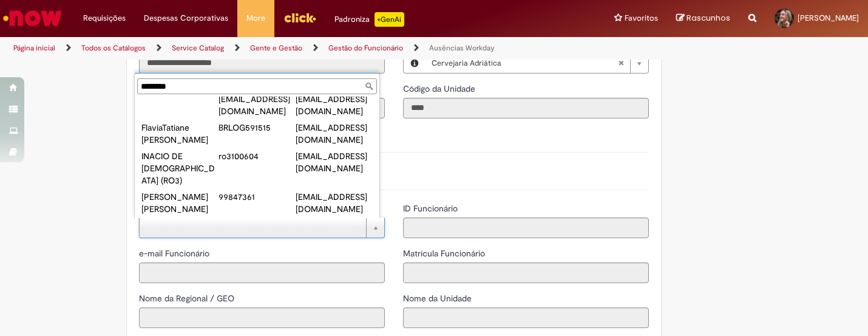 The image size is (868, 336). I want to click on ul: Funcionário(s), so click(257, 157).